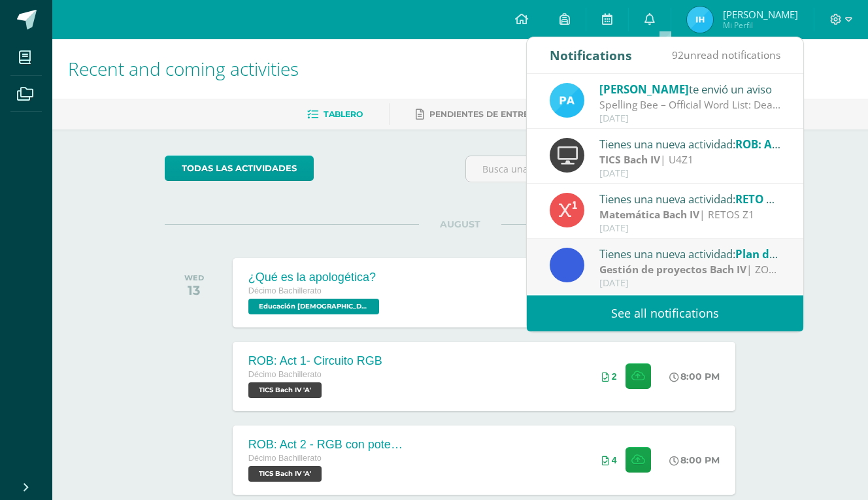  Describe the element at coordinates (566, 100) in the screenshot. I see `img: 16d00d6a61aad0e8a558f8de8df831eb.png` at that location.